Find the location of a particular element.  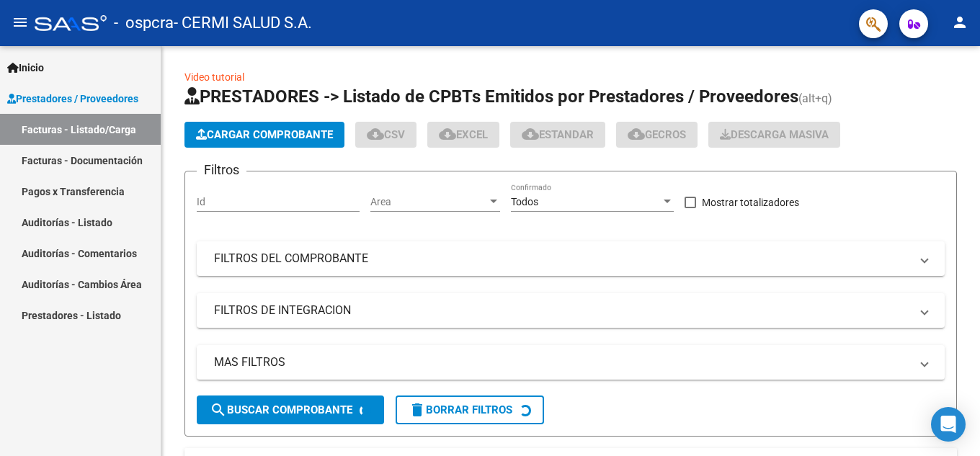

span: EXCEL is located at coordinates (464, 135).